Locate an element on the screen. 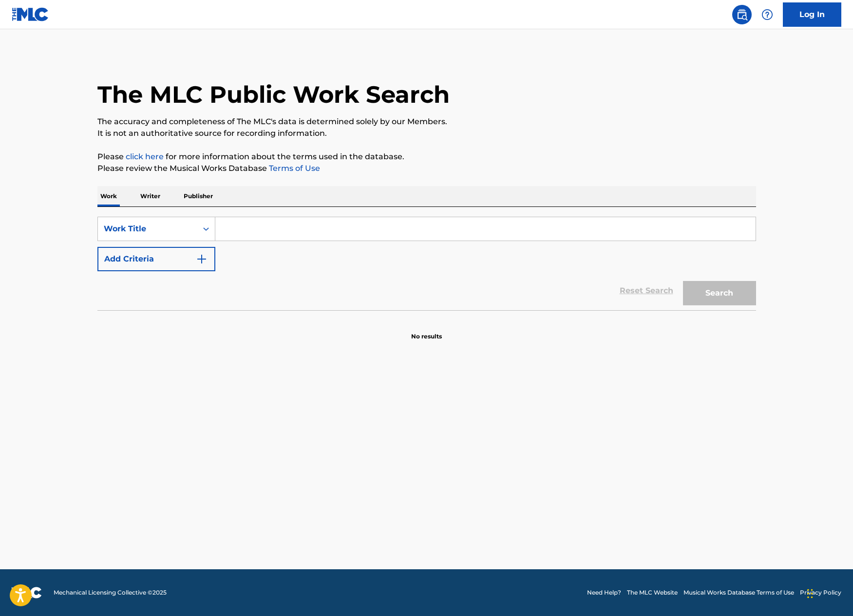  p: It is not an authoritative source for recording information. is located at coordinates (426, 133).